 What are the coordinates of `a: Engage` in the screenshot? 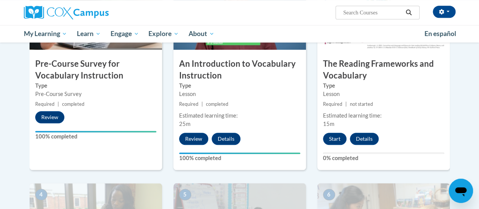 It's located at (125, 34).